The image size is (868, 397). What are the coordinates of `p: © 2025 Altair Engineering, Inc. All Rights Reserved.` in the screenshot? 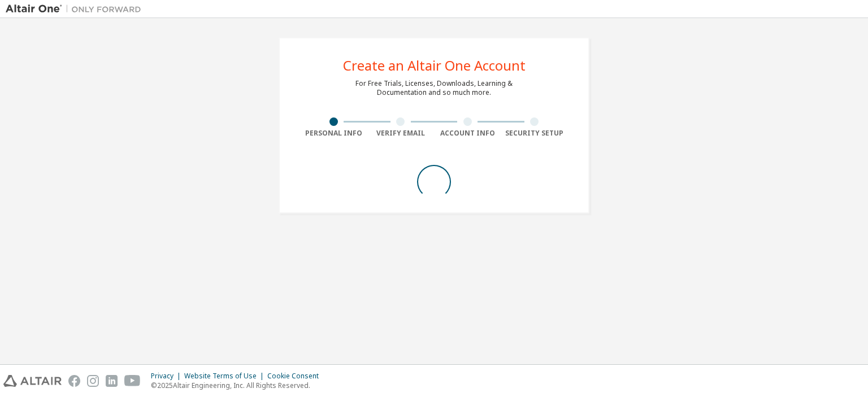 It's located at (238, 385).